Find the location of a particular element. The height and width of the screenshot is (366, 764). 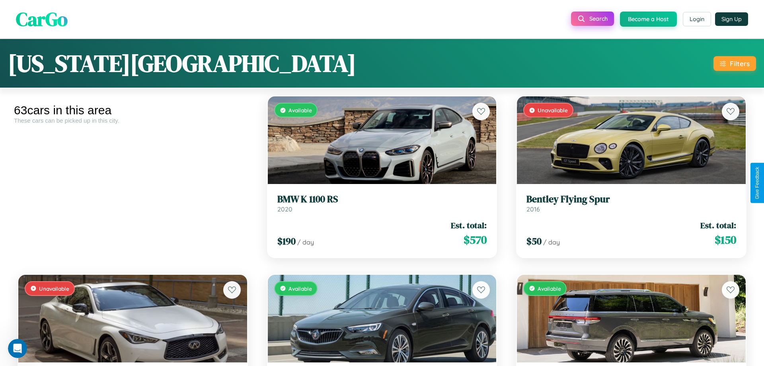

div: Give Feedback is located at coordinates (757, 183).